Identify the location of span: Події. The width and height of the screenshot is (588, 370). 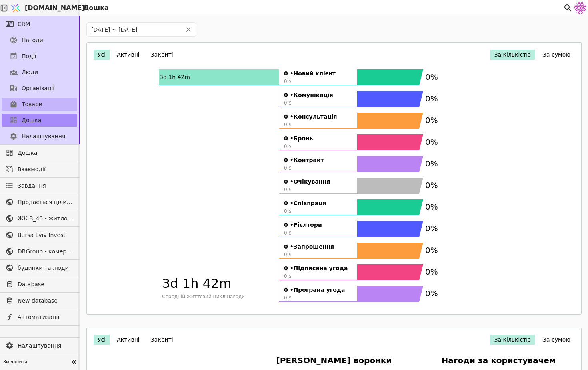
(29, 56).